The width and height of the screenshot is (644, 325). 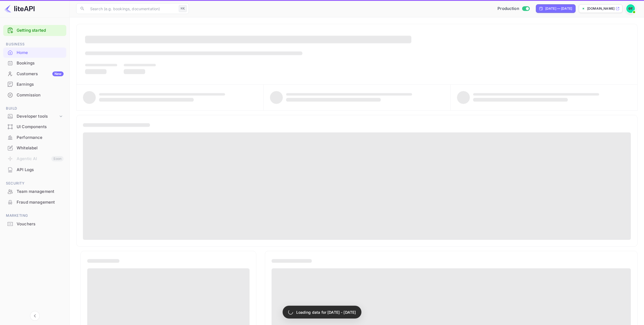 I want to click on a: Earnings, so click(x=34, y=84).